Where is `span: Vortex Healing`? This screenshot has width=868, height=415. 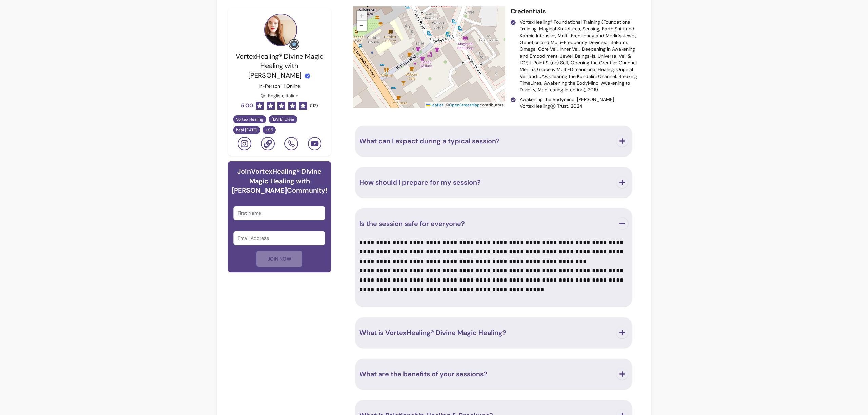 span: Vortex Healing is located at coordinates (249, 119).